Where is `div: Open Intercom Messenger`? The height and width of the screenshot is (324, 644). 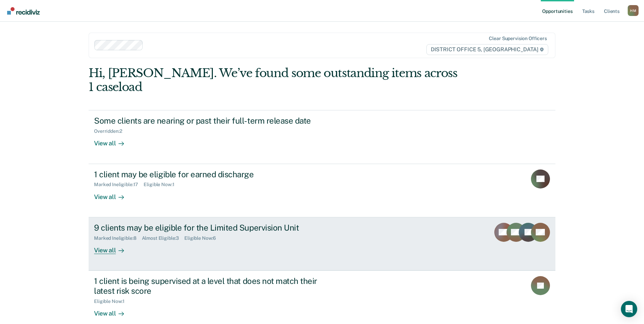
div: Open Intercom Messenger is located at coordinates (629, 309).